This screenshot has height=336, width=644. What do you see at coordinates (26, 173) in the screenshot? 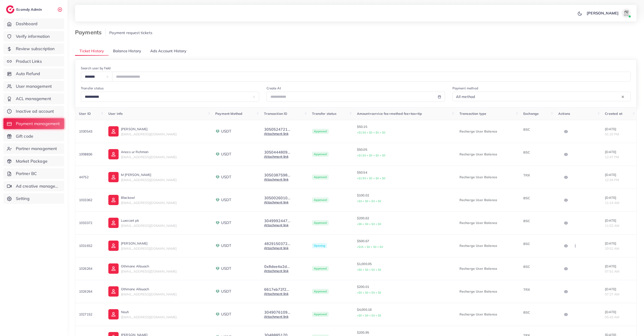
I see `span: Partner BC` at bounding box center [26, 173].